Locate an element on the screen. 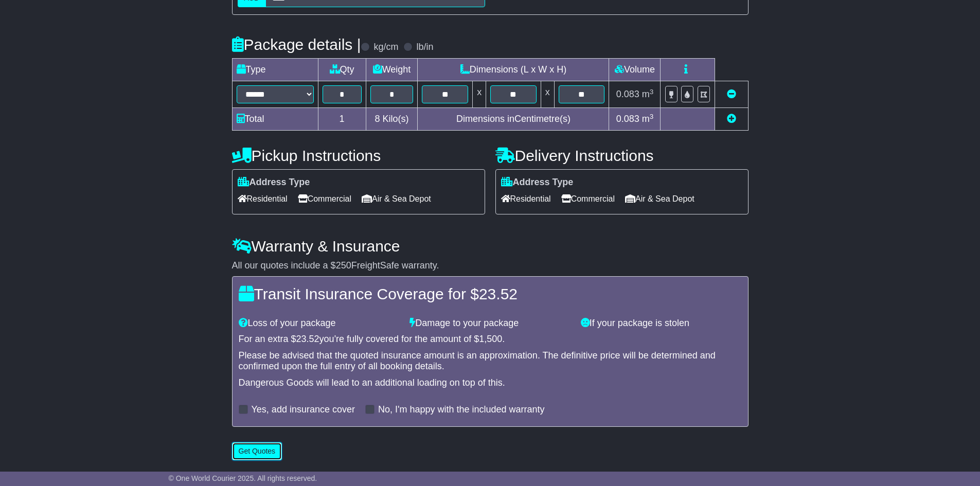 The height and width of the screenshot is (486, 980). label: Yes, add insurance cover is located at coordinates (303, 410).